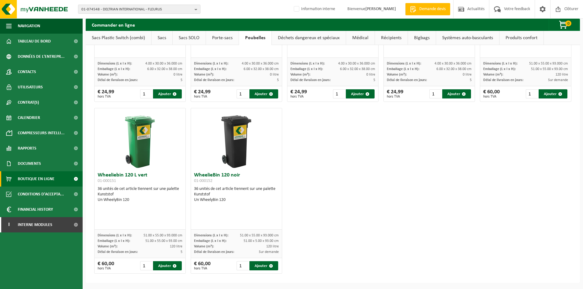 This screenshot has width=583, height=289. Describe the element at coordinates (140, 139) in the screenshot. I see `img: 01-000151` at that location.